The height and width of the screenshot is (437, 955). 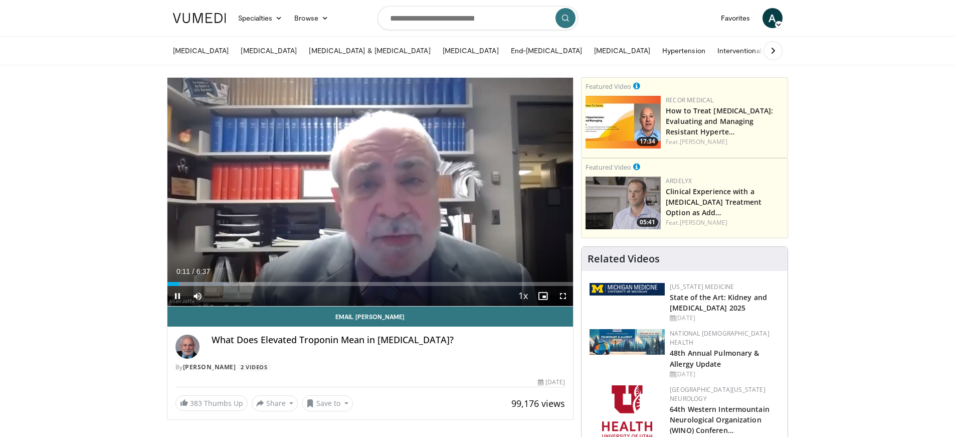 I want to click on button: Enable picture-in-picture mode, so click(x=543, y=296).